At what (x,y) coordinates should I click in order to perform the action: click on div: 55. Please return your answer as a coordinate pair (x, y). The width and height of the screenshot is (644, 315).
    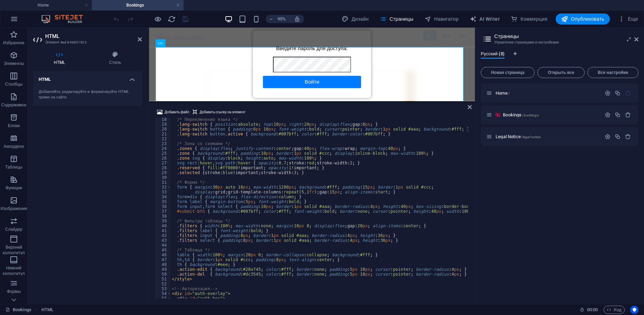
    Looking at the image, I should click on (163, 298).